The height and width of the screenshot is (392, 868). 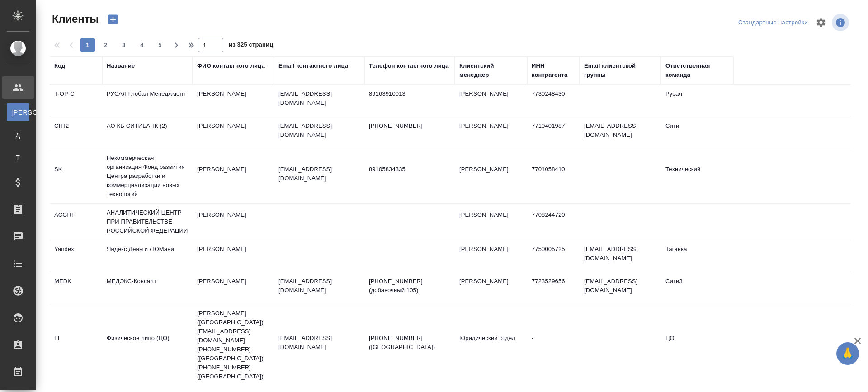 What do you see at coordinates (160, 45) in the screenshot?
I see `button: 5` at bounding box center [160, 45].